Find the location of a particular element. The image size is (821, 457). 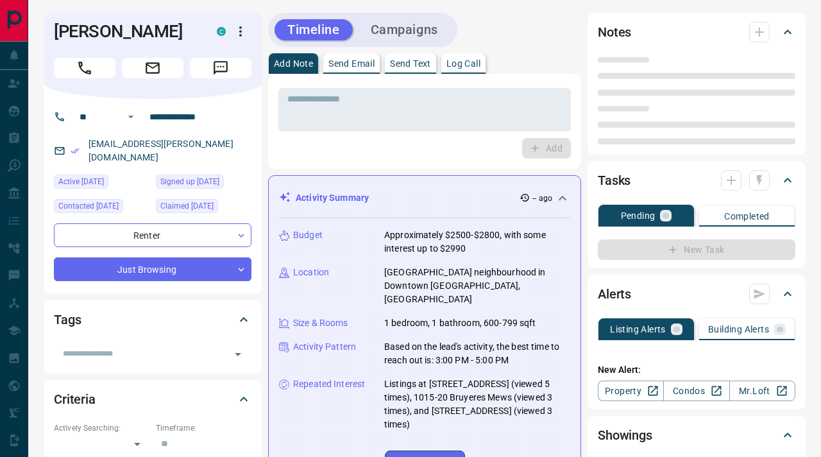

div: Showings is located at coordinates (697, 435).